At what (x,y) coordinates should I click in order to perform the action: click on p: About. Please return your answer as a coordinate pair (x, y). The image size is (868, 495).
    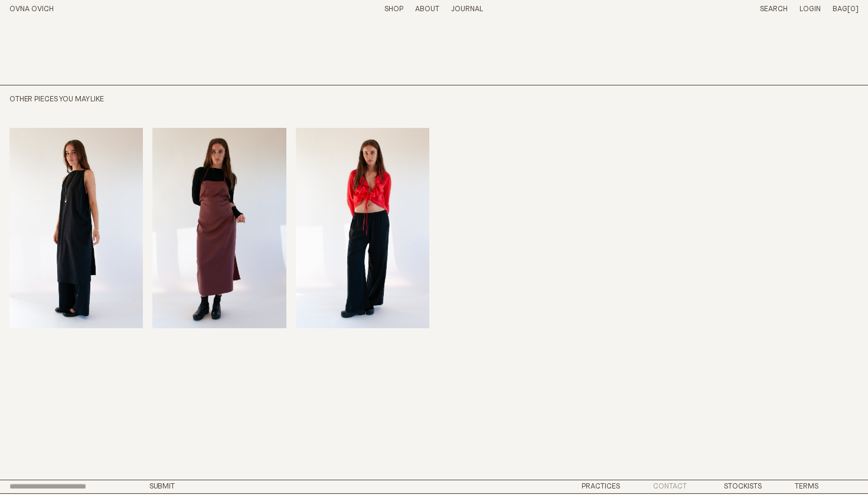
    Looking at the image, I should click on (427, 10).